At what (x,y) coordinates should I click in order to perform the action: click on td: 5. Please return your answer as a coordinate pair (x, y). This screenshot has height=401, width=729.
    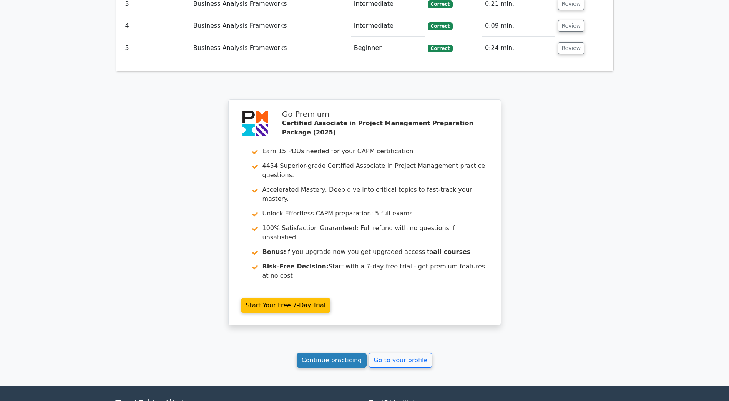
    Looking at the image, I should click on (156, 48).